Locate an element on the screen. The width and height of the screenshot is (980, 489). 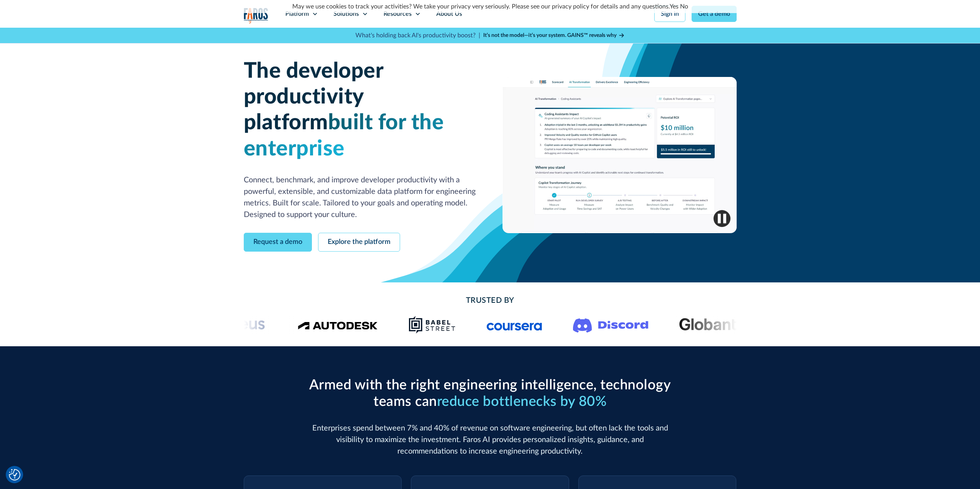
p: Enterprises spend between 7% and 40% of revenue on software engineering, but often lack the tools... is located at coordinates (490, 440).